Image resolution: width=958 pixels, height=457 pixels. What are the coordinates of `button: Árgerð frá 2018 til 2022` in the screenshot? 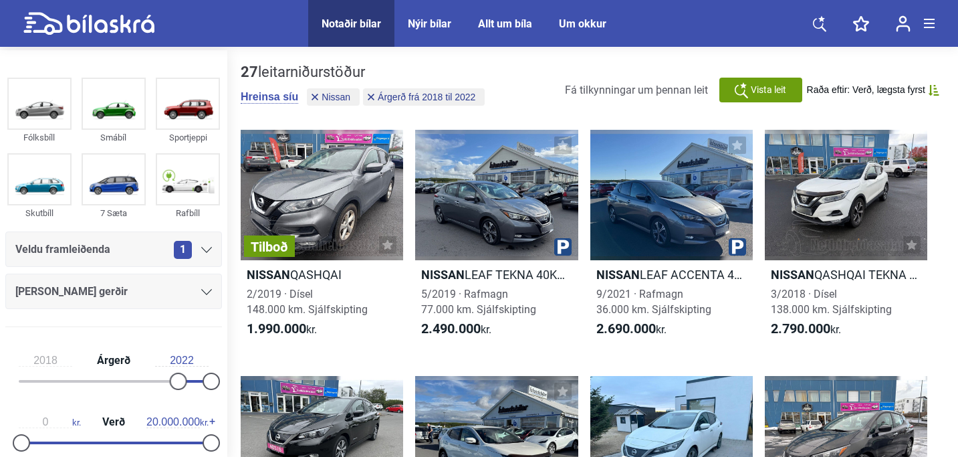 It's located at (424, 97).